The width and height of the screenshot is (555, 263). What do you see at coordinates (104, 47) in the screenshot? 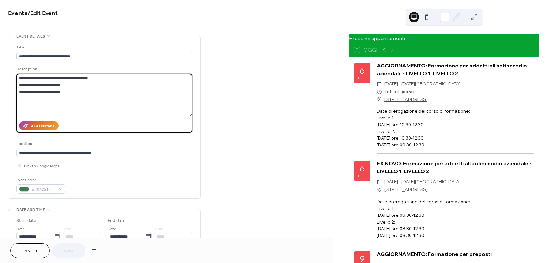
I see `div: Title` at bounding box center [104, 47].